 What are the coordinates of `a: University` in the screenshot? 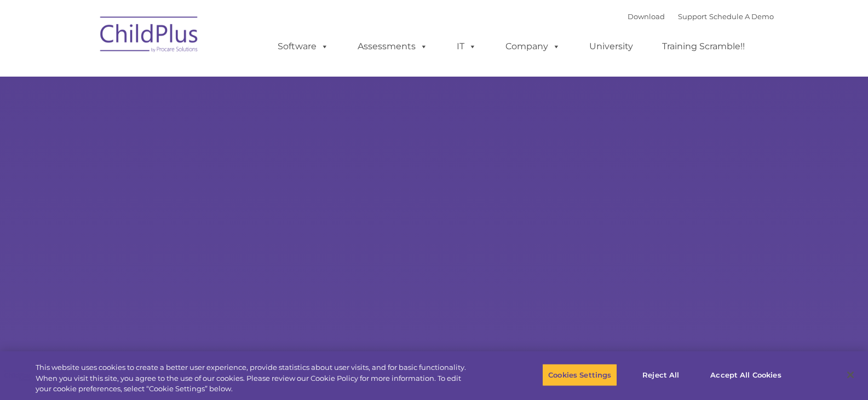 It's located at (612, 46).